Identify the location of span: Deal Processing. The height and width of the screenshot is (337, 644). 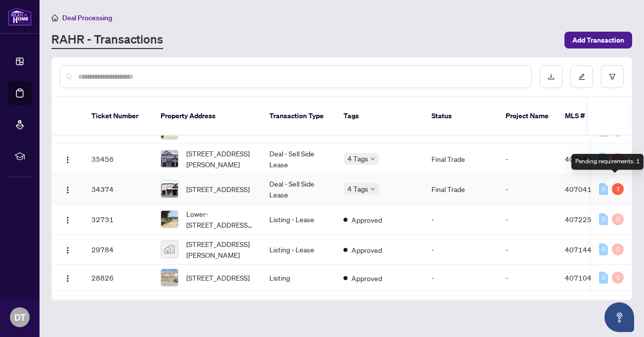
(87, 18).